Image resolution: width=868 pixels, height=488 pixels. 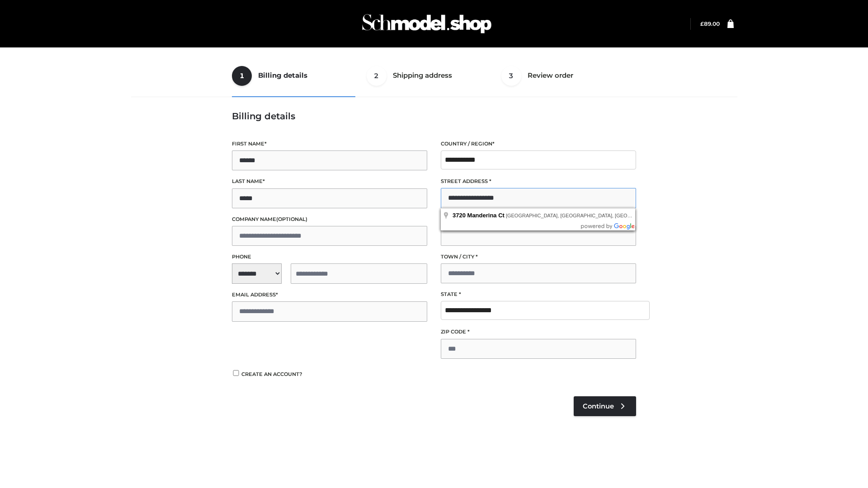 I want to click on bdi: 89.00, so click(x=710, y=23).